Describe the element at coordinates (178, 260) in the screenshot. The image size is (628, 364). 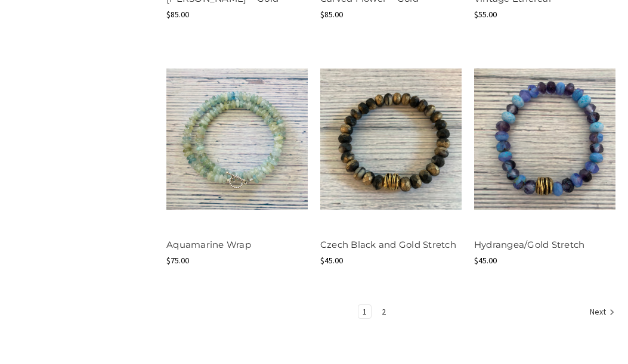
I see `span: $75.00` at that location.